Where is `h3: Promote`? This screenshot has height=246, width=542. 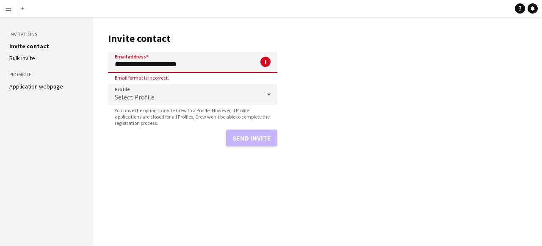
h3: Promote is located at coordinates (47, 75).